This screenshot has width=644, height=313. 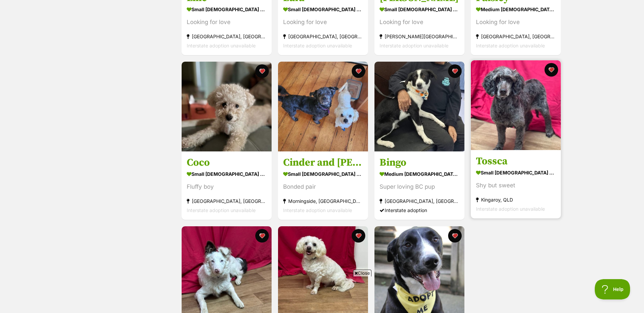 What do you see at coordinates (226, 107) in the screenshot?
I see `img: Coco` at bounding box center [226, 107].